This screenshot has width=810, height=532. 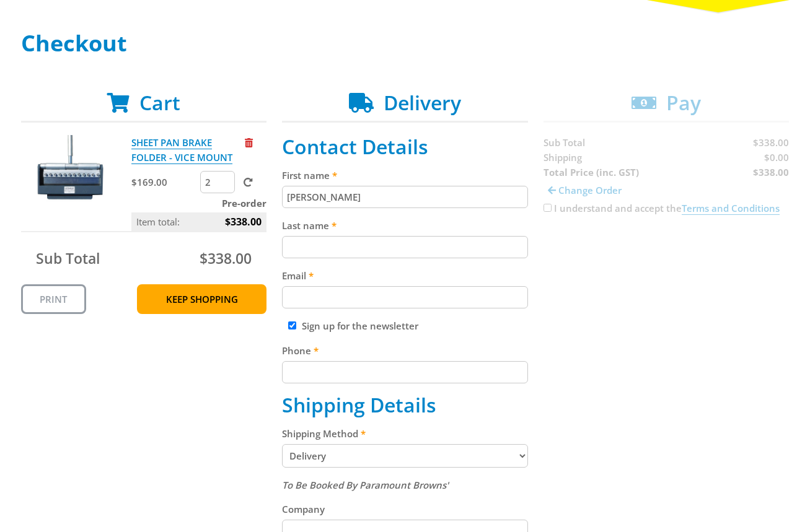 What do you see at coordinates (405, 225) in the screenshot?
I see `label: Last name` at bounding box center [405, 225].